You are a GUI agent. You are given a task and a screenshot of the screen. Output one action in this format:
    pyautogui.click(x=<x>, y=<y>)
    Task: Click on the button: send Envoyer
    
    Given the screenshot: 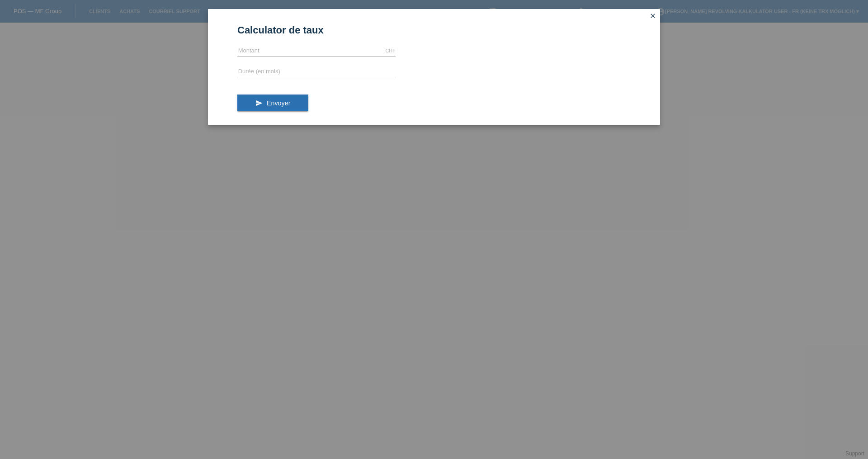 What is the action you would take?
    pyautogui.click(x=273, y=103)
    